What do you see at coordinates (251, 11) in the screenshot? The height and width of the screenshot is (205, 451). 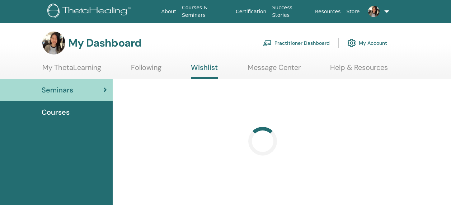 I see `a: Certification` at bounding box center [251, 11].